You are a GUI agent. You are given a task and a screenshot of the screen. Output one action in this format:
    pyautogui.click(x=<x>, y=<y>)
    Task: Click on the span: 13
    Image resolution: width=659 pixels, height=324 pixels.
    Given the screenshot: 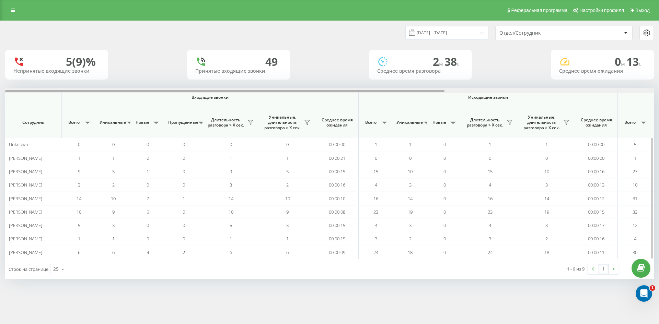 What is the action you would take?
    pyautogui.click(x=634, y=61)
    